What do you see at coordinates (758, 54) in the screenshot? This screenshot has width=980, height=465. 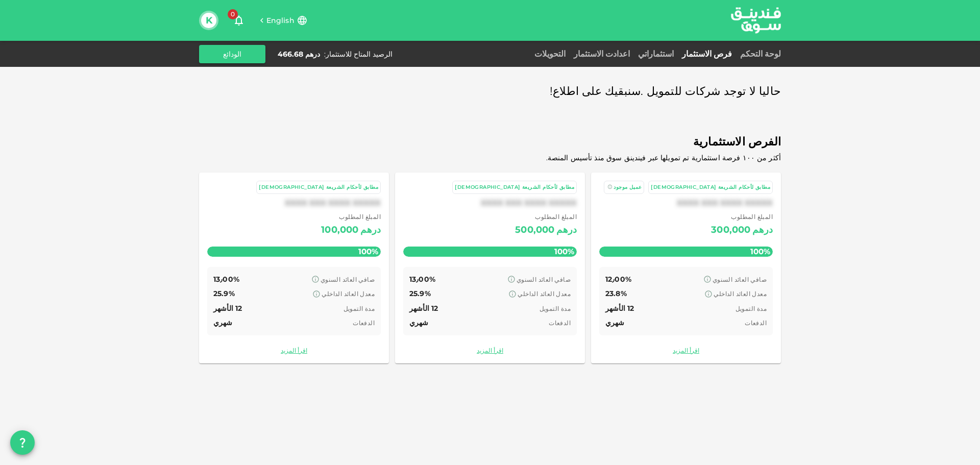 I see `a: لوحة التحكم` at bounding box center [758, 54].